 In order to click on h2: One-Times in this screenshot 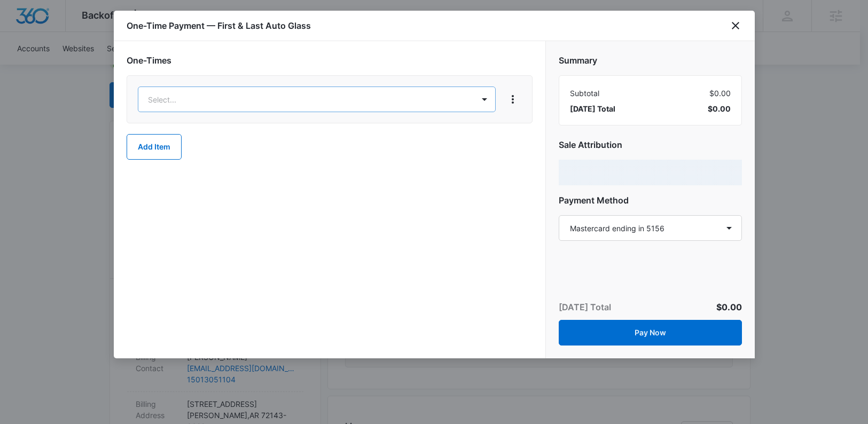, I will do `click(329, 61)`.